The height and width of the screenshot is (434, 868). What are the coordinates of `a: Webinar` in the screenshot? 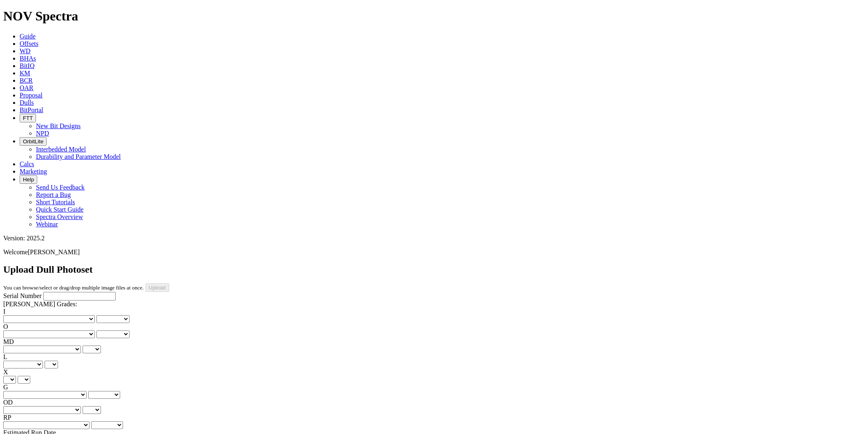 It's located at (47, 224).